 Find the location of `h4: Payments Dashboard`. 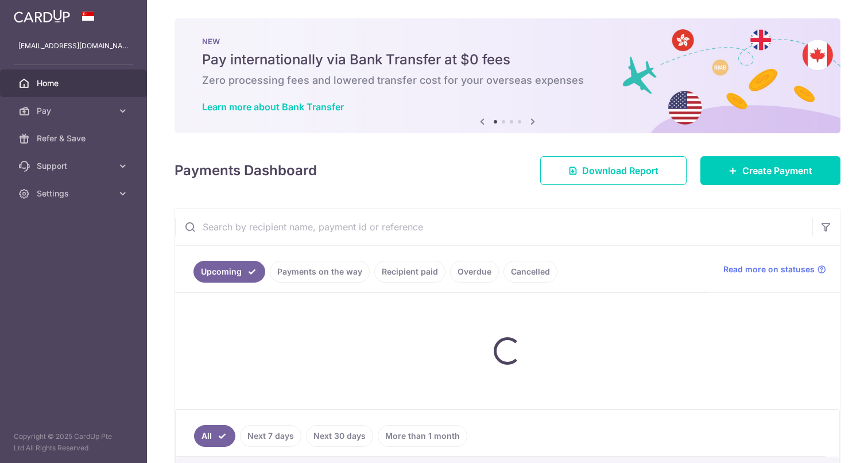

h4: Payments Dashboard is located at coordinates (246, 170).